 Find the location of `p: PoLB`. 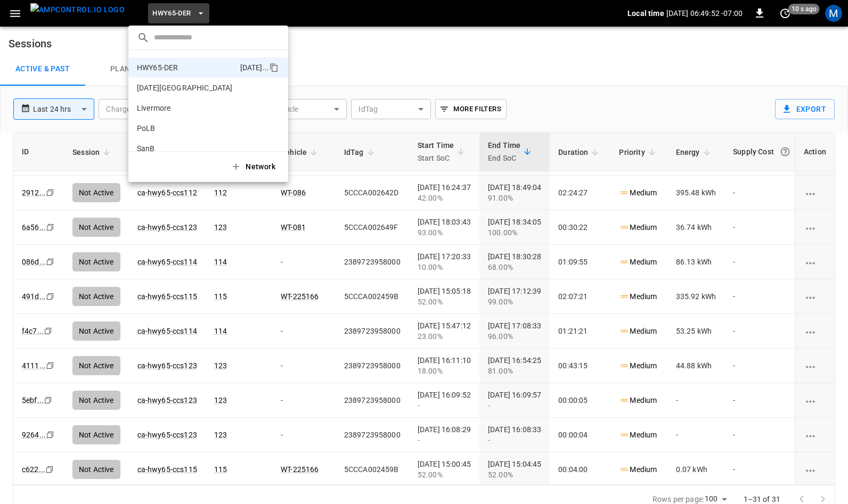

p: PoLB is located at coordinates (146, 128).